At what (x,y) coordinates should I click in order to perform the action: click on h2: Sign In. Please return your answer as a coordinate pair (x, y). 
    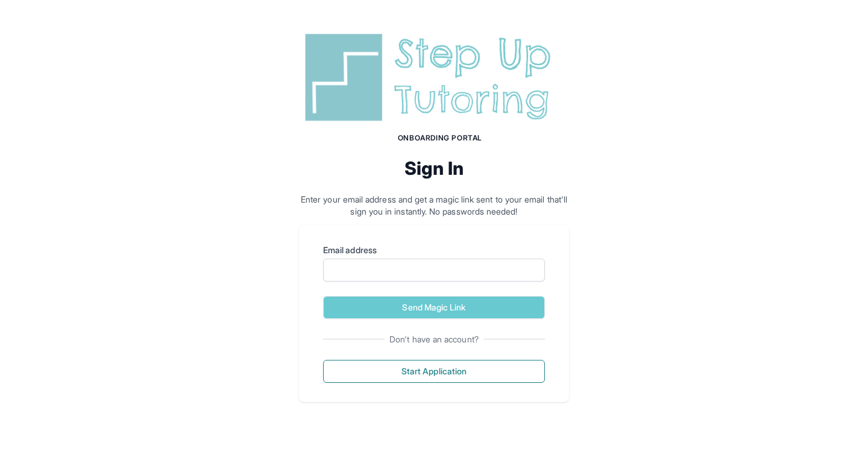
    Looking at the image, I should click on (434, 168).